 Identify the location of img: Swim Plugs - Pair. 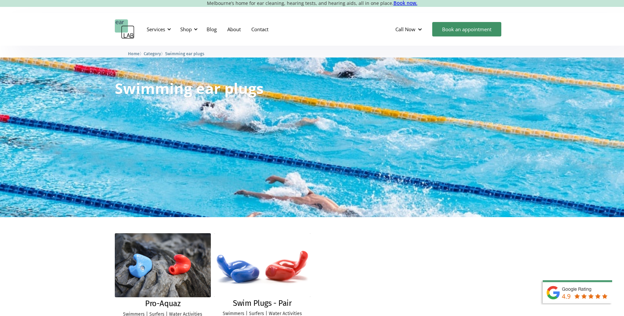
(262, 265).